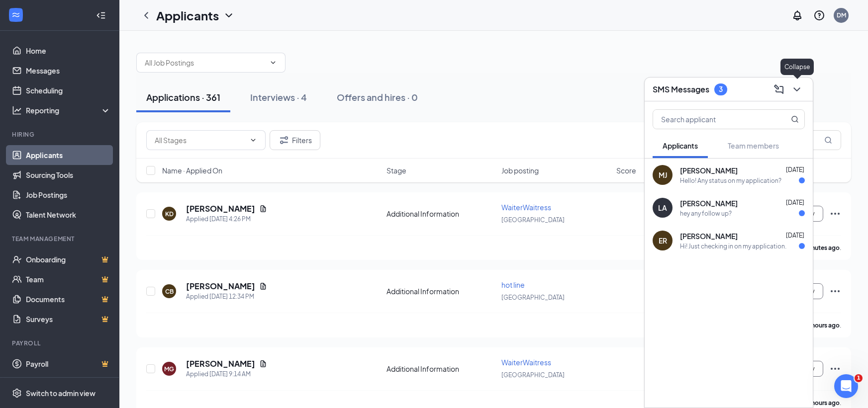 Image resolution: width=868 pixels, height=408 pixels. Describe the element at coordinates (188, 15) in the screenshot. I see `h1: Applicants` at that location.